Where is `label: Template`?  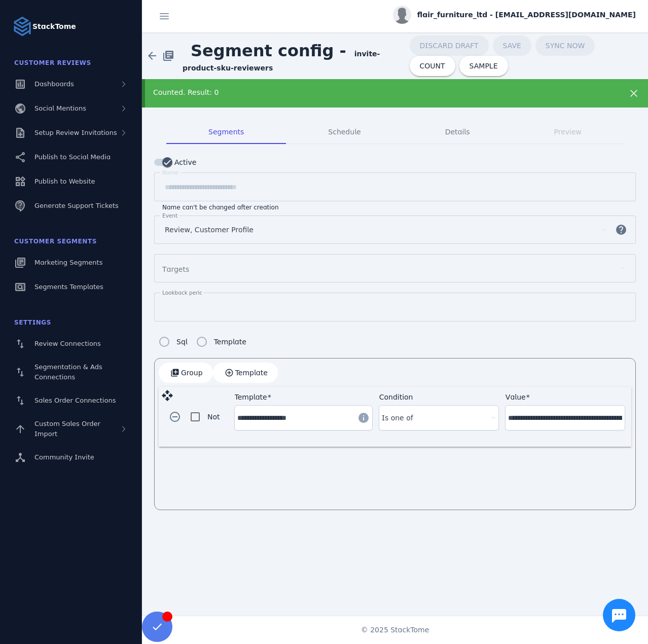
label: Template is located at coordinates (229, 342).